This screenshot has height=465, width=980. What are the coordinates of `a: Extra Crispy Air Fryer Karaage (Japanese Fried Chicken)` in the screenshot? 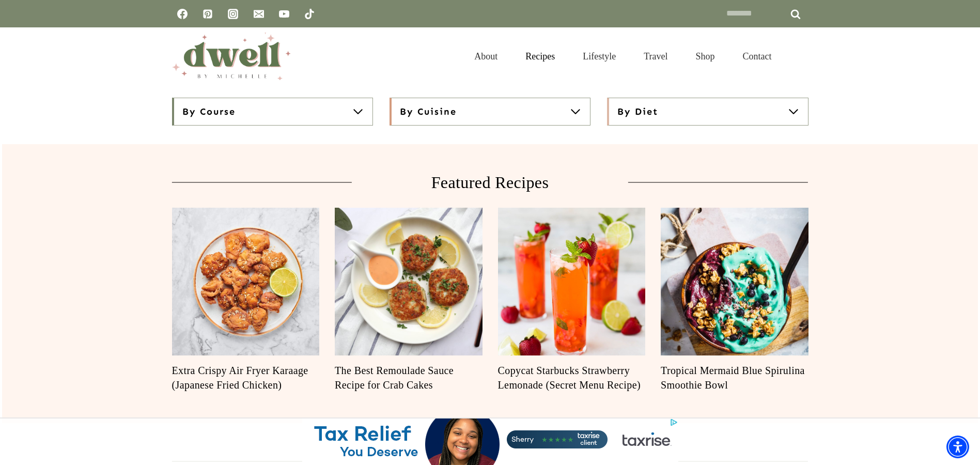 It's located at (246, 378).